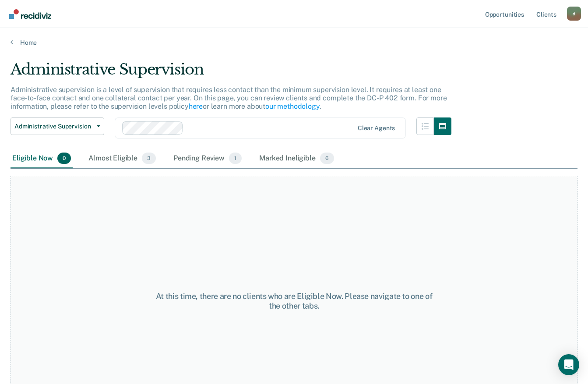 This screenshot has width=588, height=384. Describe the element at coordinates (376, 128) in the screenshot. I see `div: Clear agents` at that location.